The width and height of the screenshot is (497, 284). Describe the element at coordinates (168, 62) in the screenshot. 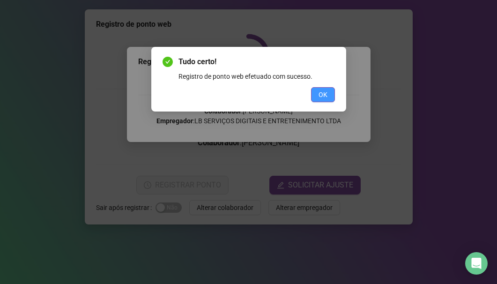

I see `span: check-circle` at that location.